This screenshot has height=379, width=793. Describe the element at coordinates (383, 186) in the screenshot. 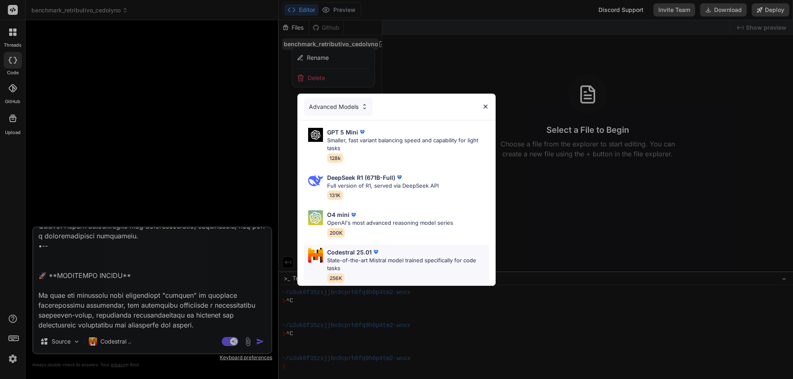

I see `p: Full version of R1, served via DeepSeek API` at that location.